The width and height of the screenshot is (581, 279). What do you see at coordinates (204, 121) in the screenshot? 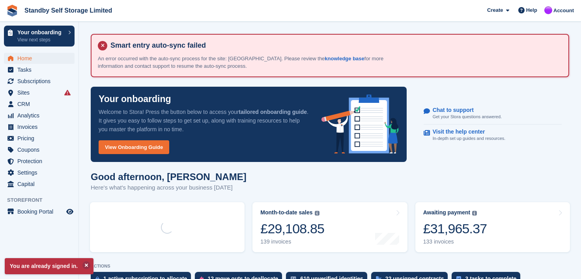
I see `p: Welcome to Stora! Press the button below to access your . It gives you easy to follow steps to ge...` at bounding box center [204, 121].